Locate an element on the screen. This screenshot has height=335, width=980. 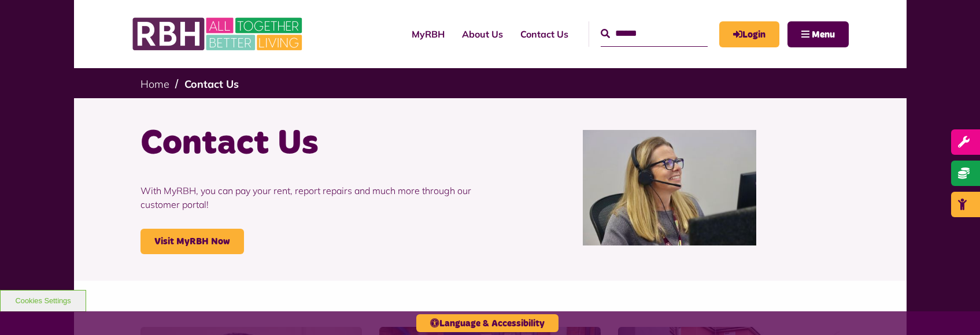
button: Language & Accessibility is located at coordinates (487, 323).